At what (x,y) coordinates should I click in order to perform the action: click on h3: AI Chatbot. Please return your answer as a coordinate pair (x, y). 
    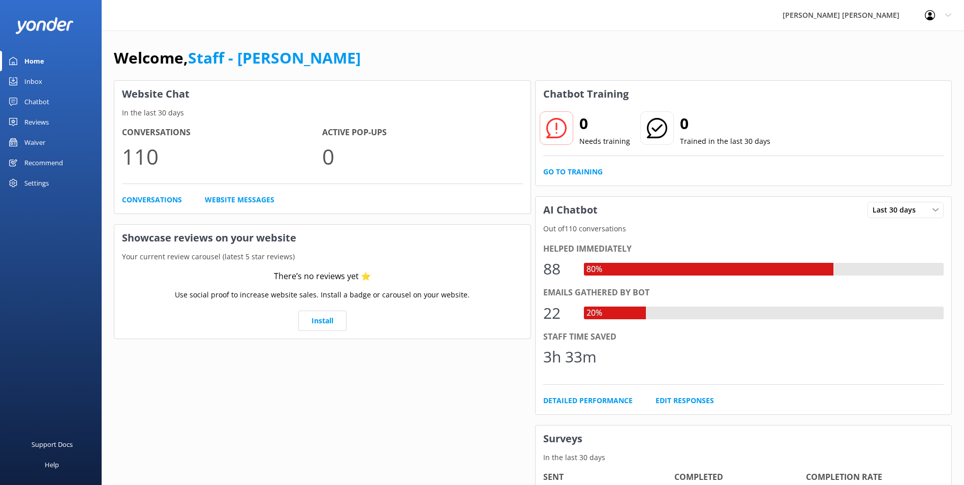
    Looking at the image, I should click on (570, 210).